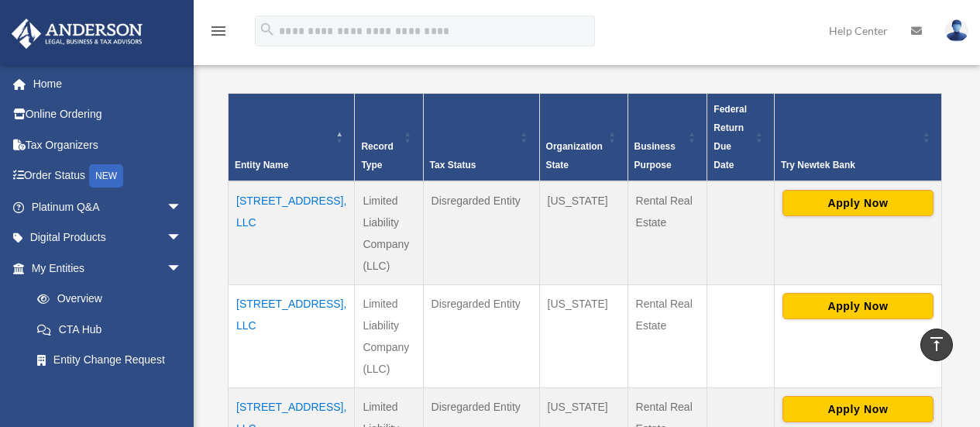 This screenshot has width=980, height=427. What do you see at coordinates (109, 329) in the screenshot?
I see `a: CTA Hub` at bounding box center [109, 329].